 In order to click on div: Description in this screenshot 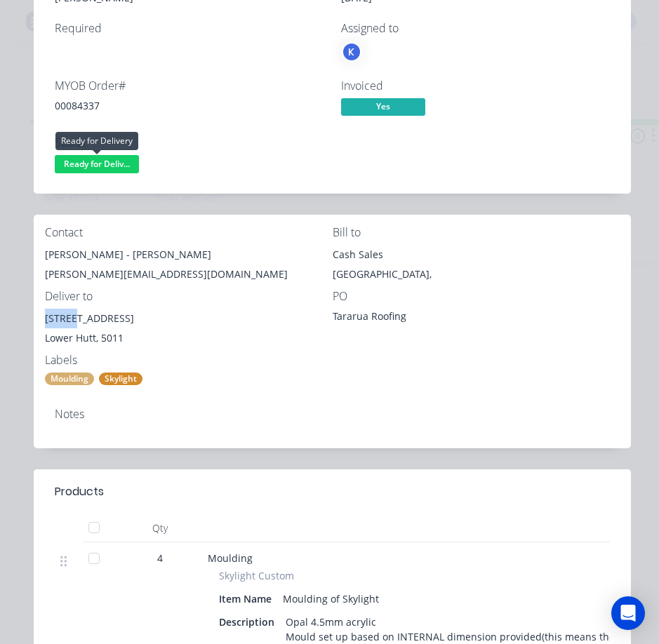, I will do `click(249, 622)`.